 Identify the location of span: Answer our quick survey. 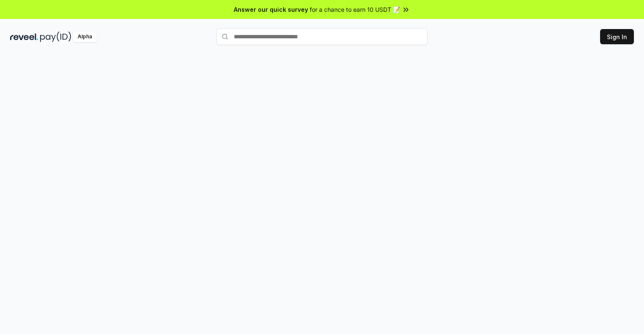
(270, 9).